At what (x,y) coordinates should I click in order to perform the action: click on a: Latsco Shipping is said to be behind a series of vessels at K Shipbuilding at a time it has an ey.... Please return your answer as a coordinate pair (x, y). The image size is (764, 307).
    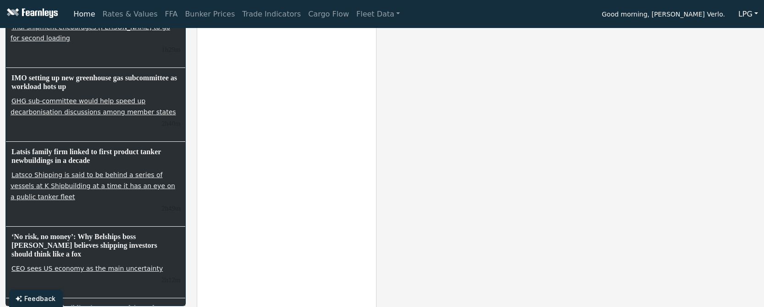
    Looking at the image, I should click on (93, 186).